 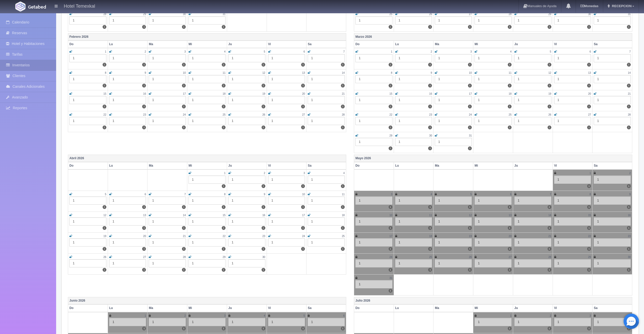 I want to click on b: Monedas, so click(x=589, y=6).